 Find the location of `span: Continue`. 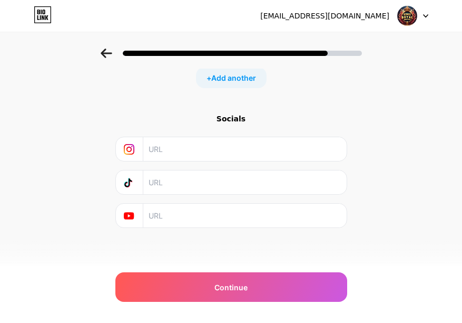

span: Continue is located at coordinates (231, 287).